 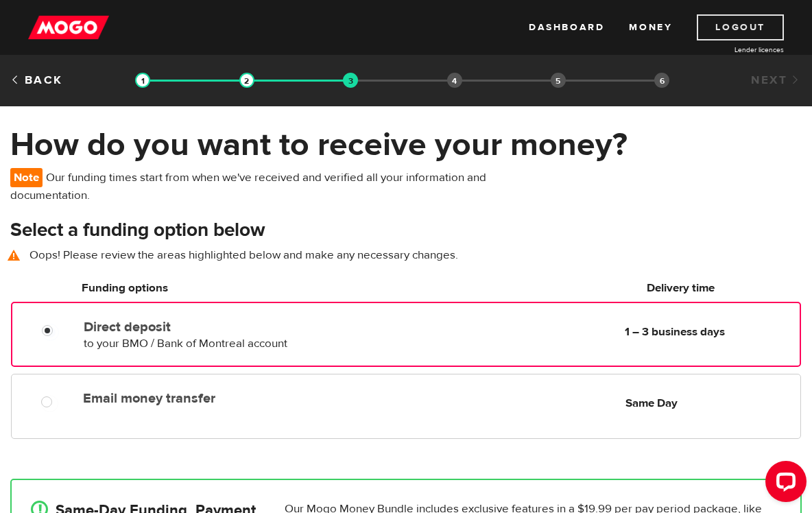 What do you see at coordinates (406, 255) in the screenshot?
I see `p: Oops! Please review the areas highlighted below and make any necessary changes.` at bounding box center [406, 255].